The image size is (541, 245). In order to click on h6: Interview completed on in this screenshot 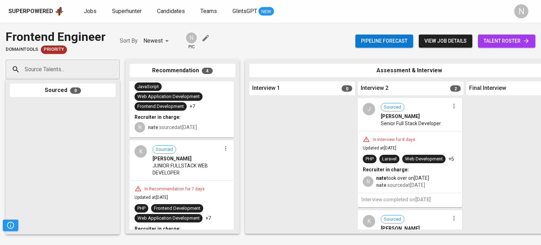, I will do `click(410, 200)`.